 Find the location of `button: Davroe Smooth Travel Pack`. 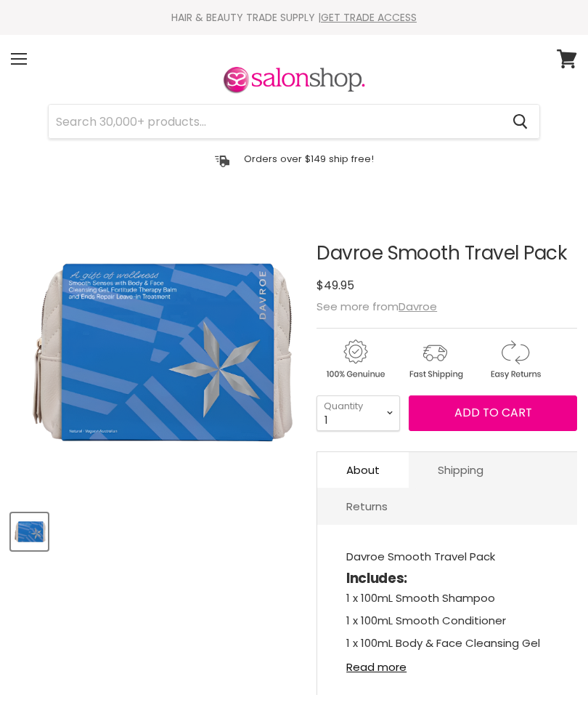

button: Davroe Smooth Travel Pack is located at coordinates (29, 531).